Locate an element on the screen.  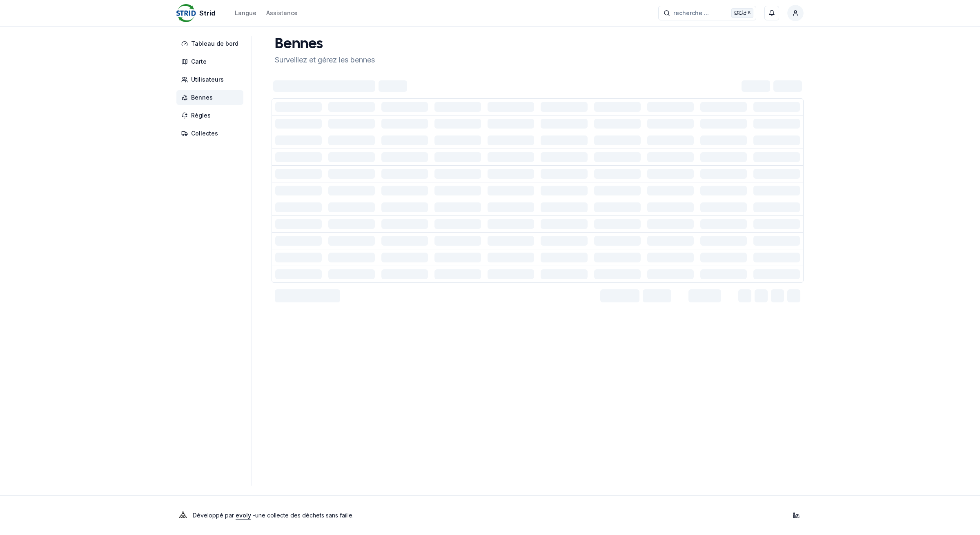
a: Carte is located at coordinates (211, 62).